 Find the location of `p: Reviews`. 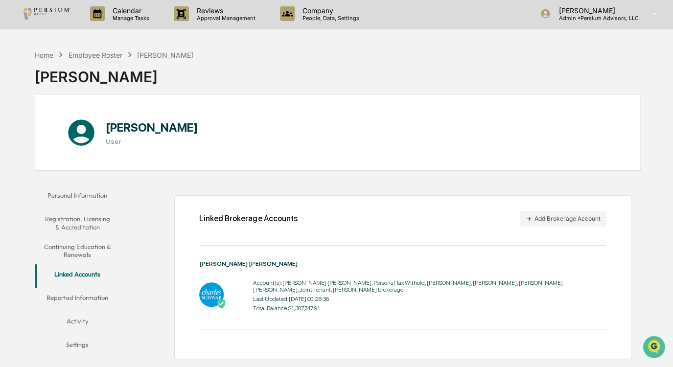

p: Reviews is located at coordinates (225, 10).